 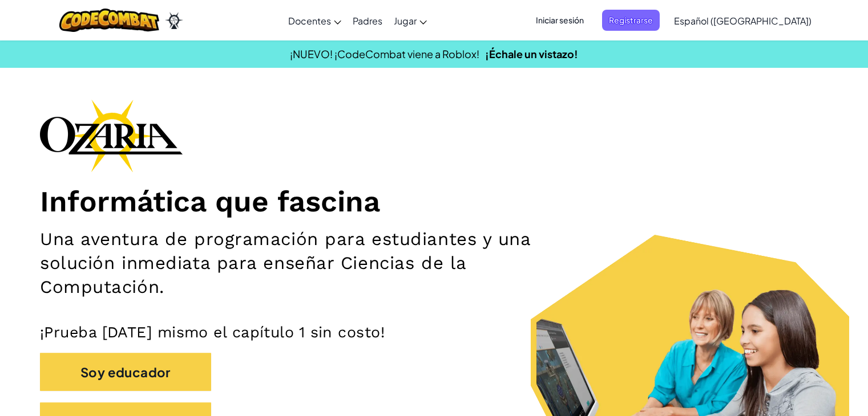 What do you see at coordinates (111, 136) in the screenshot?
I see `img: Logotipo de la marca Ozaria` at bounding box center [111, 136].